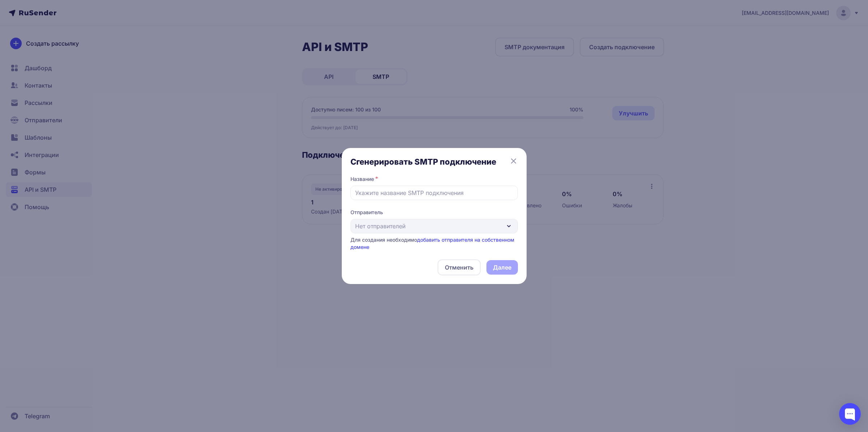 The width and height of the screenshot is (868, 432). What do you see at coordinates (432, 243) in the screenshot?
I see `a: добавить отправителя на собственном домене` at bounding box center [432, 243].